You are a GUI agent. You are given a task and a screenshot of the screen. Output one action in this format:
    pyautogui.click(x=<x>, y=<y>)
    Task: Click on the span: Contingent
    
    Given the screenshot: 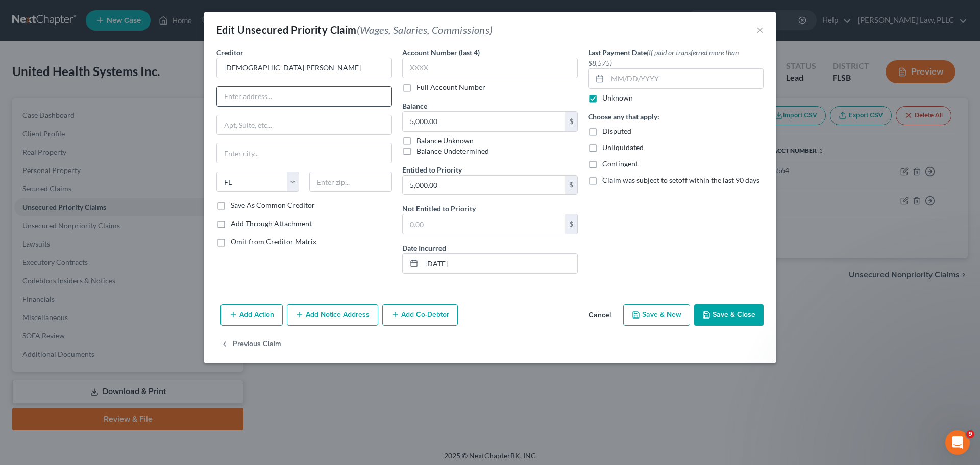 What is the action you would take?
    pyautogui.click(x=620, y=163)
    